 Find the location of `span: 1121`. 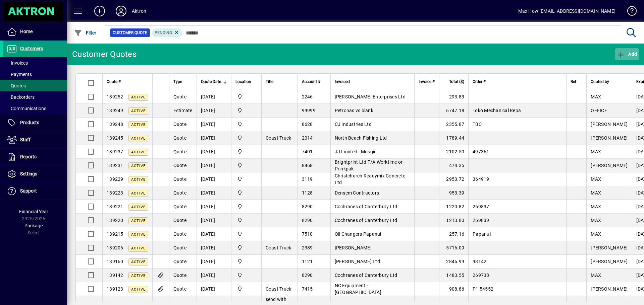

span: 1121 is located at coordinates (307, 262).